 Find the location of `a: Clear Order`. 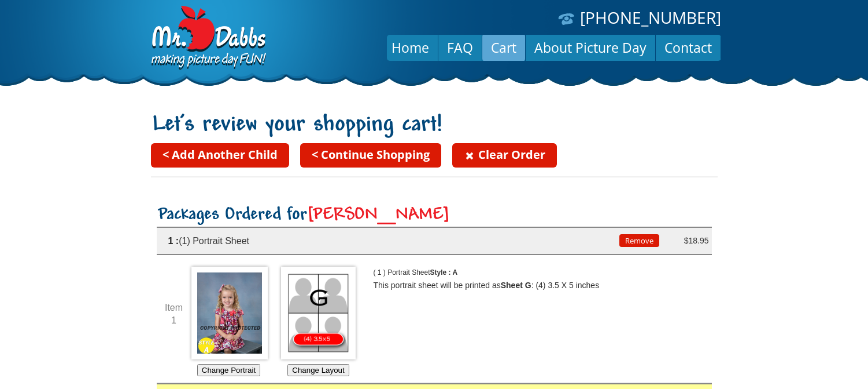

a: Clear Order is located at coordinates (504, 156).